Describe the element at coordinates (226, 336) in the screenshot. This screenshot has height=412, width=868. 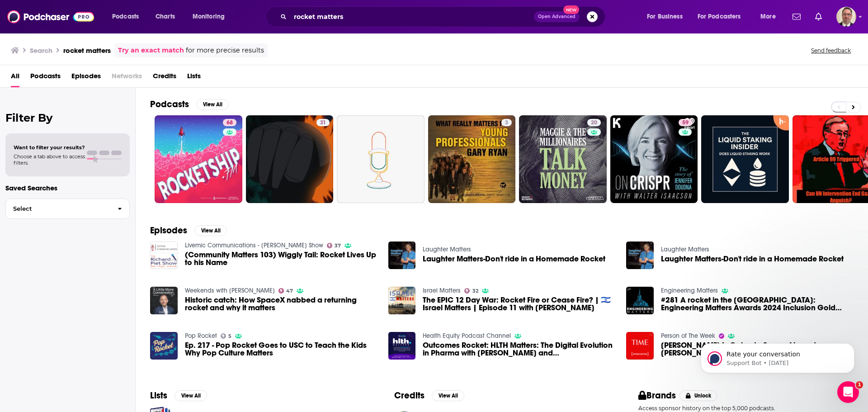
I see `a: 5` at that location.